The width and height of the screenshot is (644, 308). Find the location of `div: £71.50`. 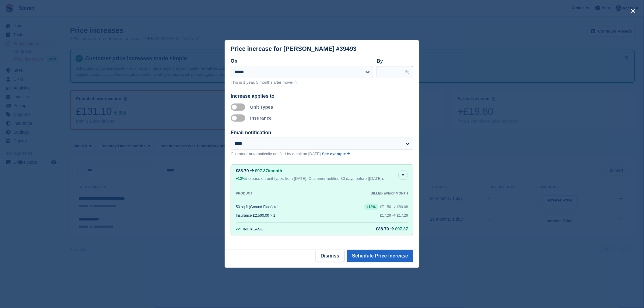

div: £71.50 is located at coordinates (385, 207).